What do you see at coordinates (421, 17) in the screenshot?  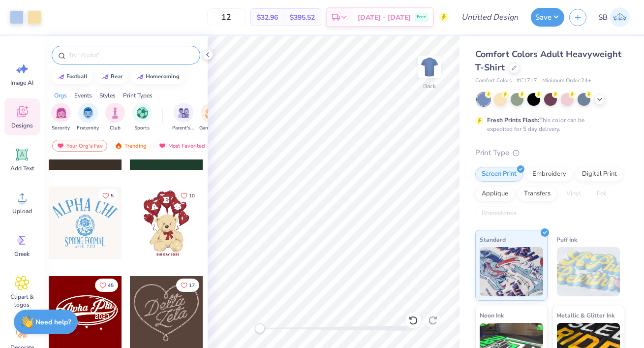 I see `span: Free` at bounding box center [421, 17].